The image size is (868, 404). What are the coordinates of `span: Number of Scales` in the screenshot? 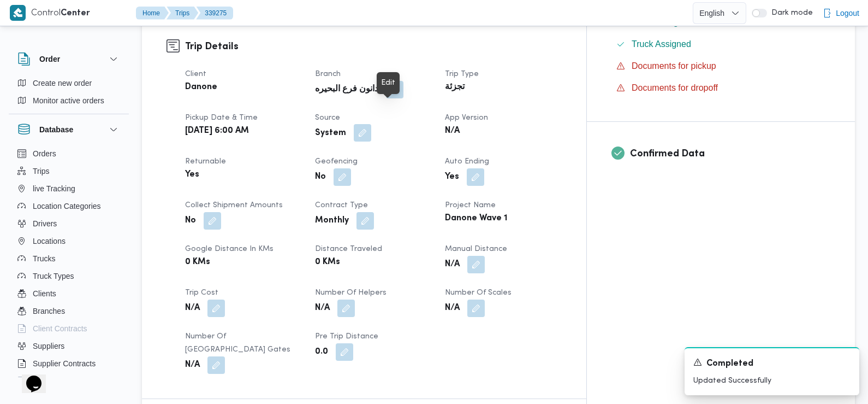 It's located at (478, 292).